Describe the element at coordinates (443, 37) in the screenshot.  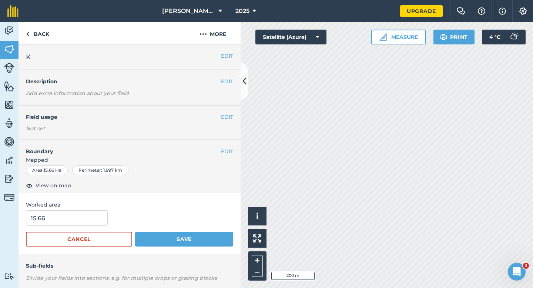
I see `img: svg+xml;base64,PHN2ZyB4bWxucz0iaHR0cDovL3d3dy53My5vcmcvMjAwMC9zdmciIHdpZHRoPSIxOSIgaGVpZ2h0PSIyNC...` at that location.